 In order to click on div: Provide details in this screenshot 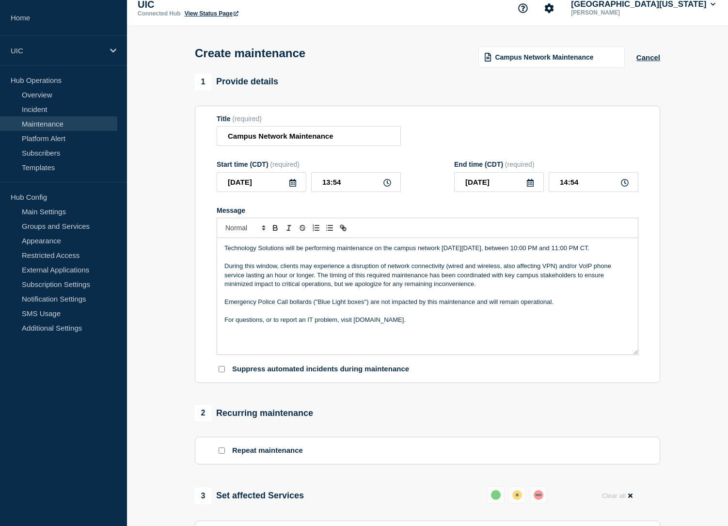, I will do `click(236, 82)`.